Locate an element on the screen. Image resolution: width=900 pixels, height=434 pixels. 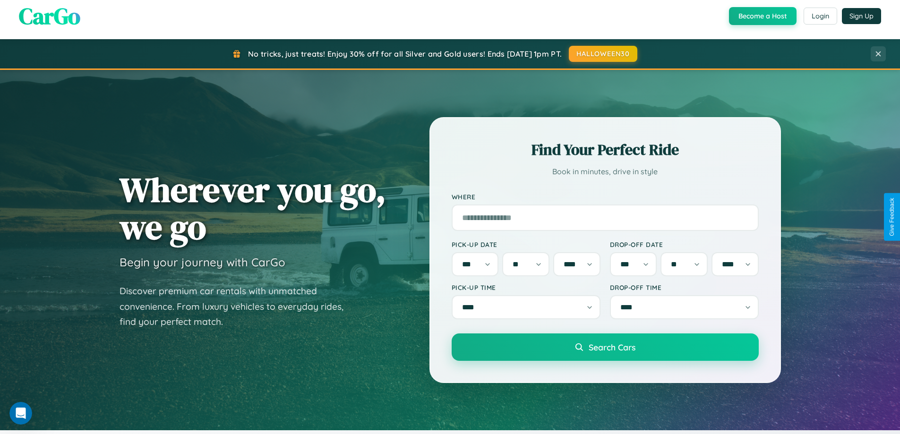
button: Become a Host is located at coordinates (763, 16).